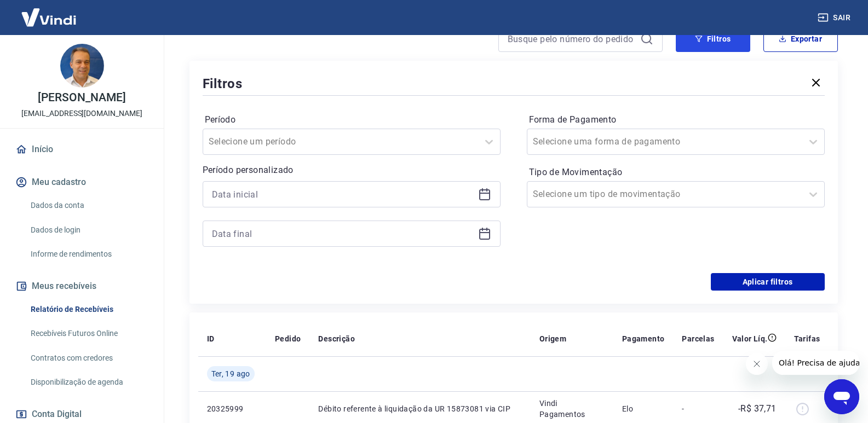  I want to click on p: 20325999, so click(232, 409).